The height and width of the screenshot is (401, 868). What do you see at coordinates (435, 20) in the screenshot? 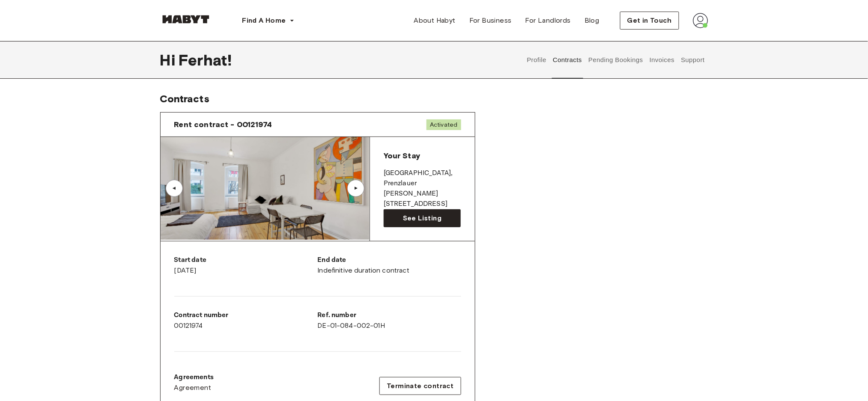
I see `span: About Habyt` at bounding box center [435, 20].